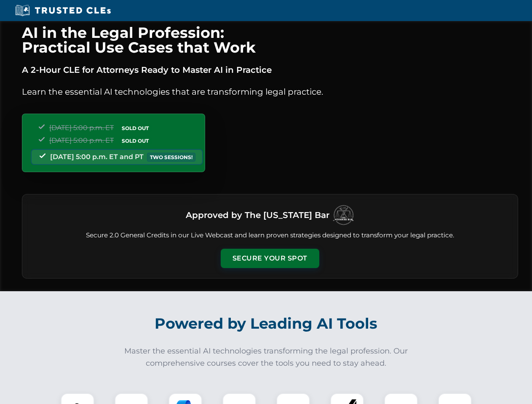  Describe the element at coordinates (266, 324) in the screenshot. I see `h2: Powered by Leading AI Tools` at that location.